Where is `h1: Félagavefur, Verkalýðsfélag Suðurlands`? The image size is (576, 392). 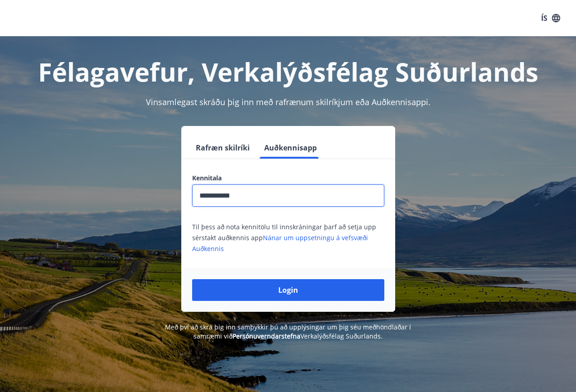
h1: Félagavefur, Verkalýðsfélag Suðurlands is located at coordinates (288, 72).